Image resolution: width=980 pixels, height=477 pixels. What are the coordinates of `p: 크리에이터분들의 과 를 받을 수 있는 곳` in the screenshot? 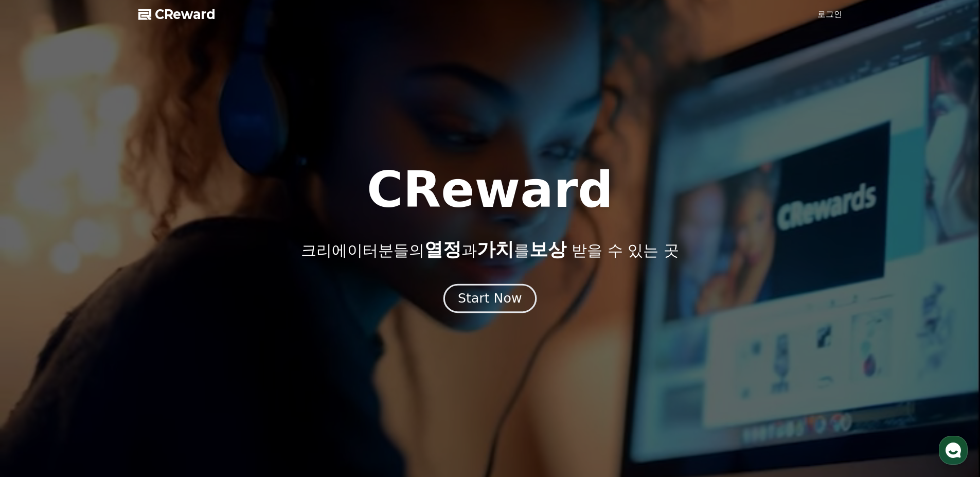 It's located at (490, 250).